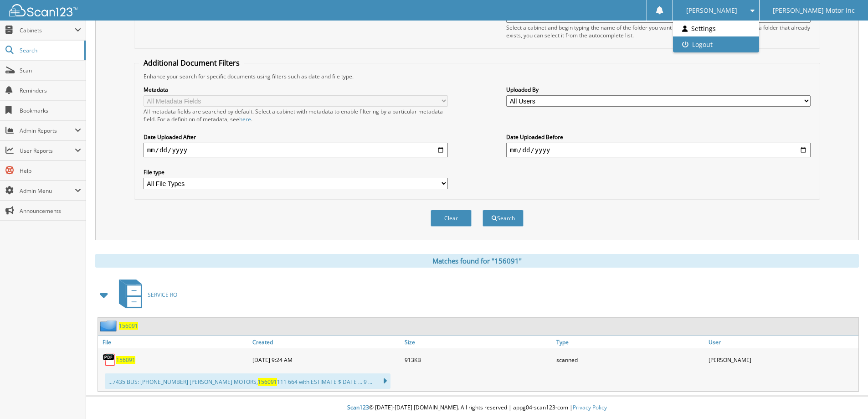 This screenshot has height=419, width=868. I want to click on label: Metadata, so click(296, 89).